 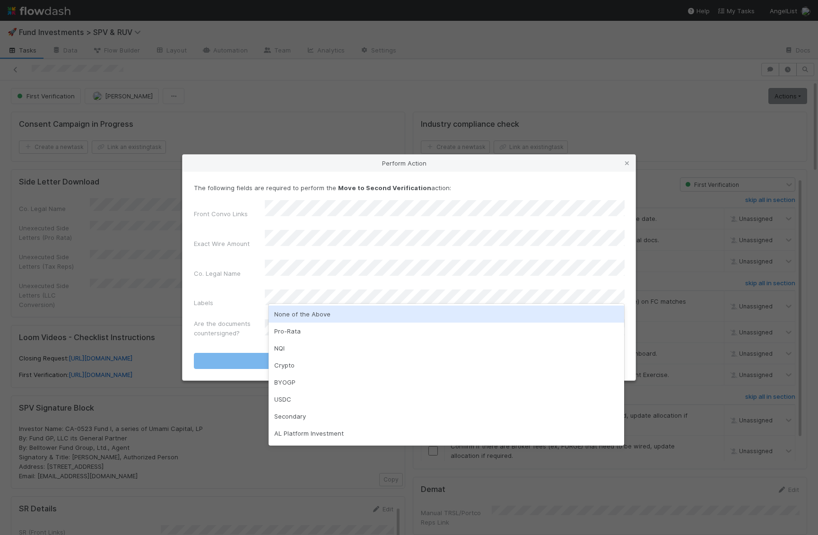 I want to click on label: Labels, so click(x=203, y=303).